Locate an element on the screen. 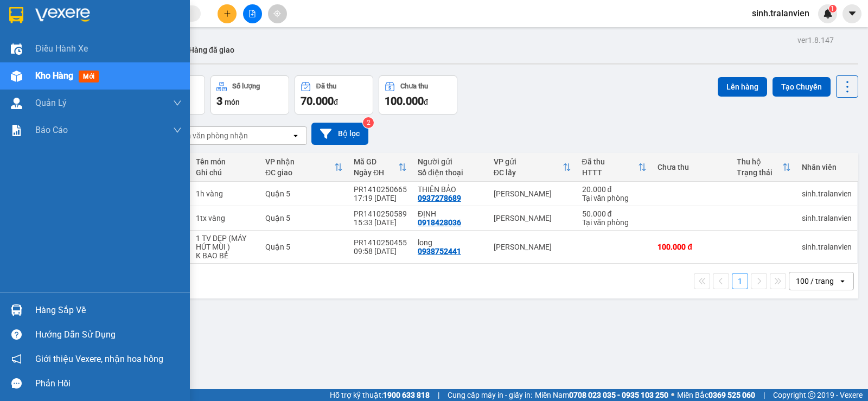 The height and width of the screenshot is (401, 868). div: Đã thu is located at coordinates (610, 162).